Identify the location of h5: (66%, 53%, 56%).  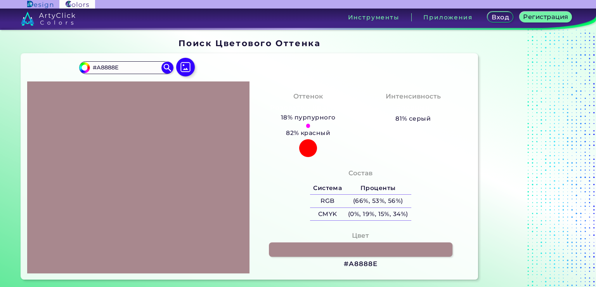
(378, 201).